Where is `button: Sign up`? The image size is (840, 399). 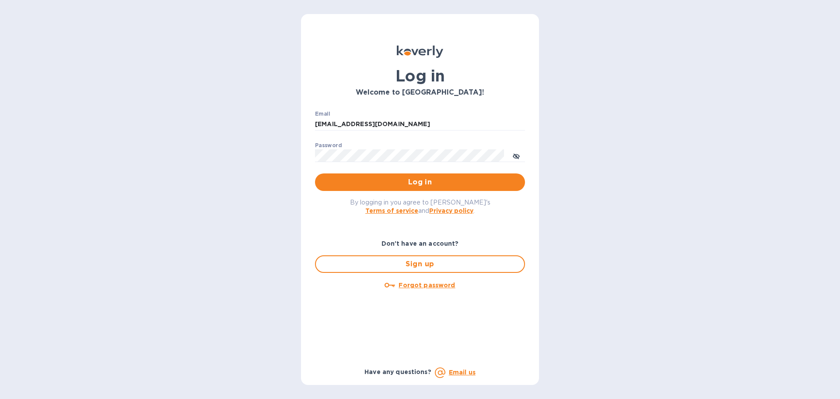 button: Sign up is located at coordinates (420, 264).